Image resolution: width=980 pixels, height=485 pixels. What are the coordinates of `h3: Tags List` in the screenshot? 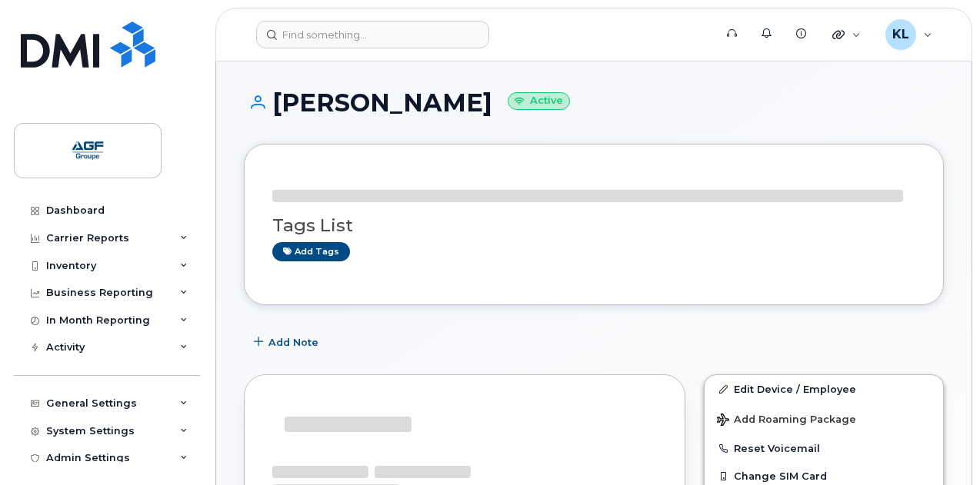 It's located at (594, 225).